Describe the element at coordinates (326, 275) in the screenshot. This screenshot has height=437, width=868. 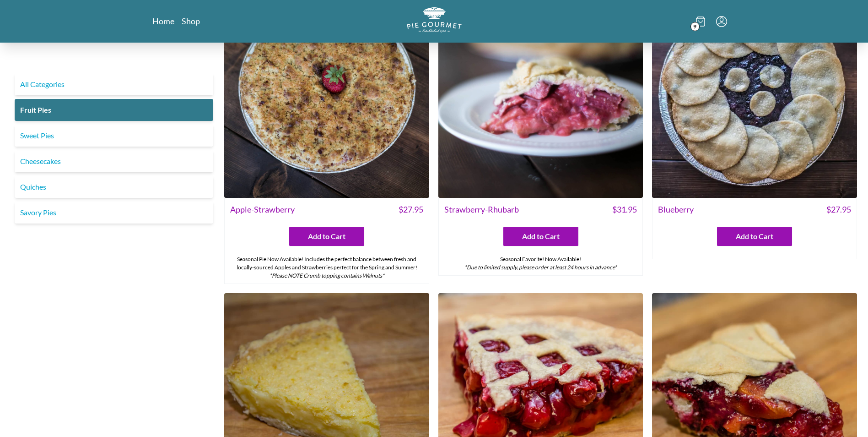
I see `em: *Please NOTE Crumb topping contains Walnuts*` at that location.